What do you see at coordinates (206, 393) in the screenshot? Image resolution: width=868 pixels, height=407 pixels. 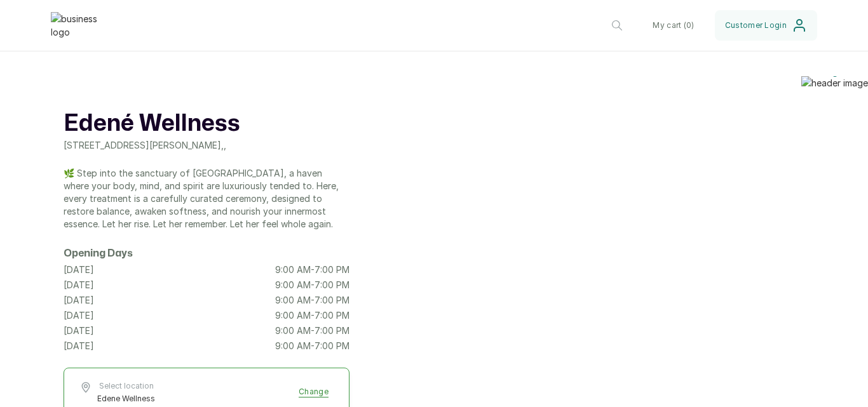 I see `button: Select locationEdene WellnessChange` at bounding box center [206, 393].